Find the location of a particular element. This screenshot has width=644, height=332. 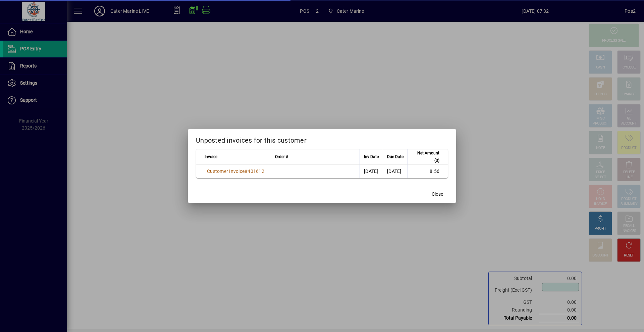

span: Customer Invoice is located at coordinates (226, 171).